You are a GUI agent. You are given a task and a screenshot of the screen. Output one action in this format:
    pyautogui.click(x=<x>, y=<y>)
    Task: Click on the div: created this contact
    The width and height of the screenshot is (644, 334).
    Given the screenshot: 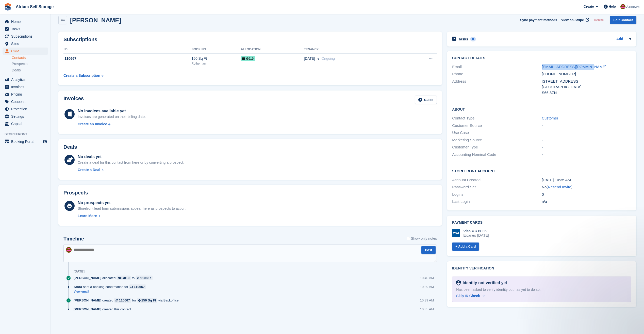 What is the action you would take?
    pyautogui.click(x=103, y=309)
    